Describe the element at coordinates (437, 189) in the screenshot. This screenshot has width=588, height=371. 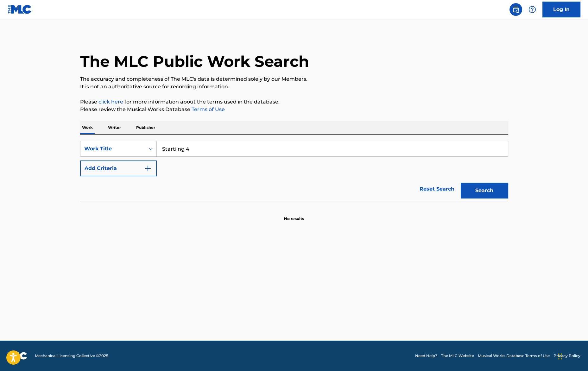
I see `a: Reset Search` at that location.